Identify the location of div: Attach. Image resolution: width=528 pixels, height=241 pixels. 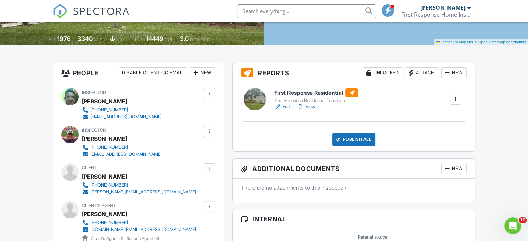
(422, 73).